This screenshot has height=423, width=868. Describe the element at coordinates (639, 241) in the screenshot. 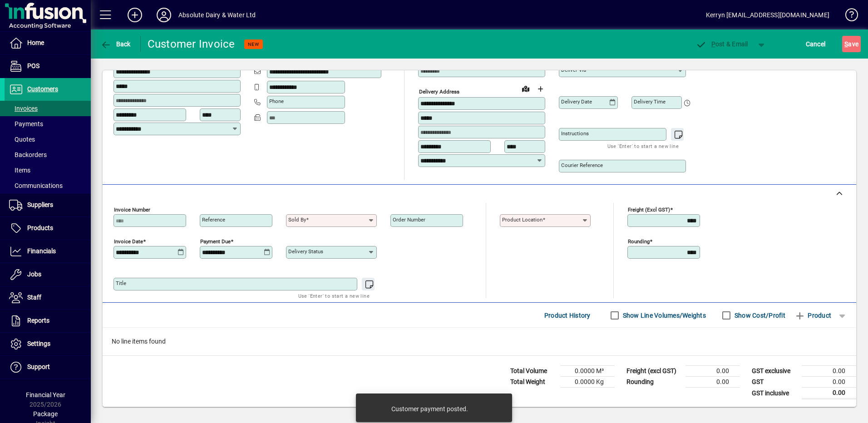

I see `mat-label: Rounding` at that location.